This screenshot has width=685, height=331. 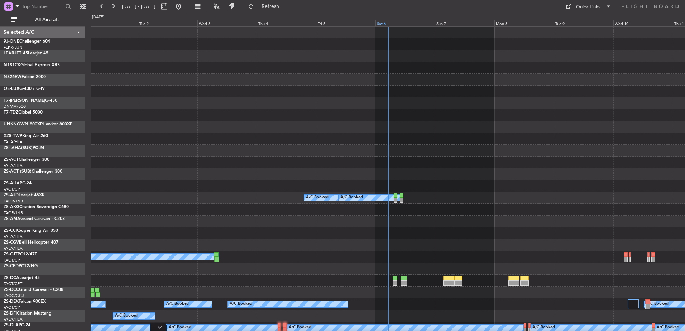 What do you see at coordinates (11, 290) in the screenshot?
I see `span: ZS-DCC` at bounding box center [11, 290].